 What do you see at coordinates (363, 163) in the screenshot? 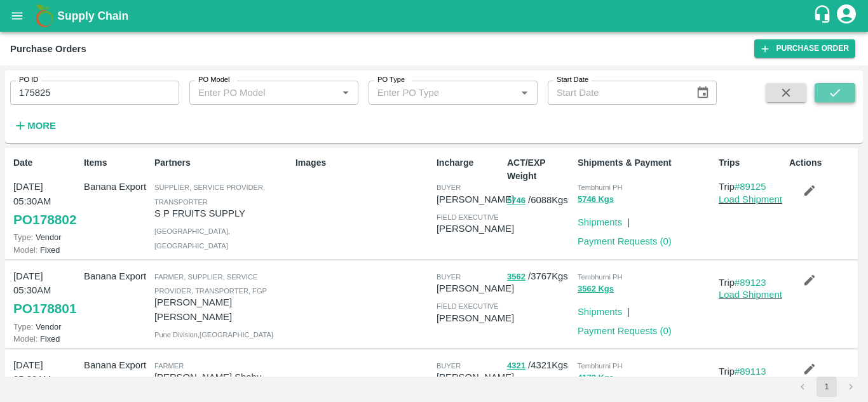
I see `p: Images` at bounding box center [363, 163].